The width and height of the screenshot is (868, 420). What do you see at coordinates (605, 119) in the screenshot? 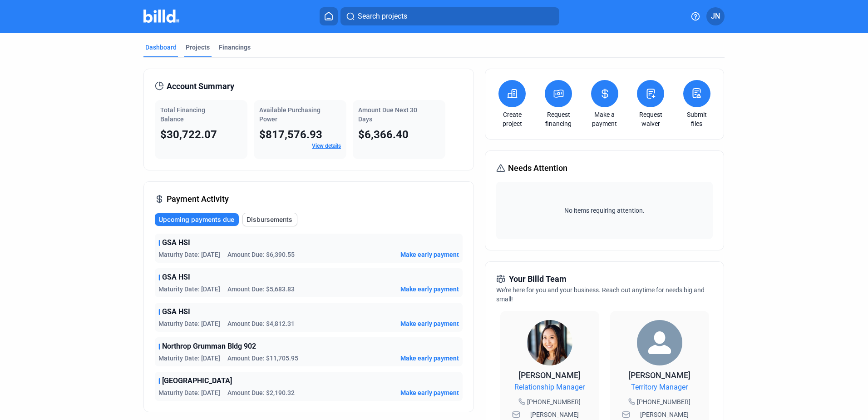
I see `a: Make a payment` at bounding box center [605, 119].